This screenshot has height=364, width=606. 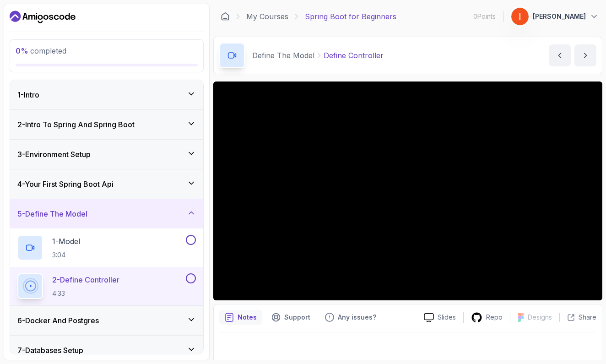 What do you see at coordinates (106, 320) in the screenshot?
I see `button: 6-Docker And Postgres` at bounding box center [106, 320].